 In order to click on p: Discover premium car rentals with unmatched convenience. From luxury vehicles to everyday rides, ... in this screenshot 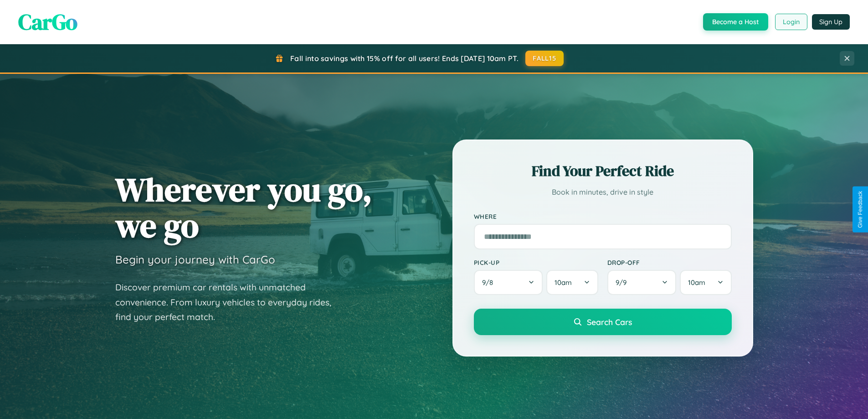, I will do `click(229, 302)`.